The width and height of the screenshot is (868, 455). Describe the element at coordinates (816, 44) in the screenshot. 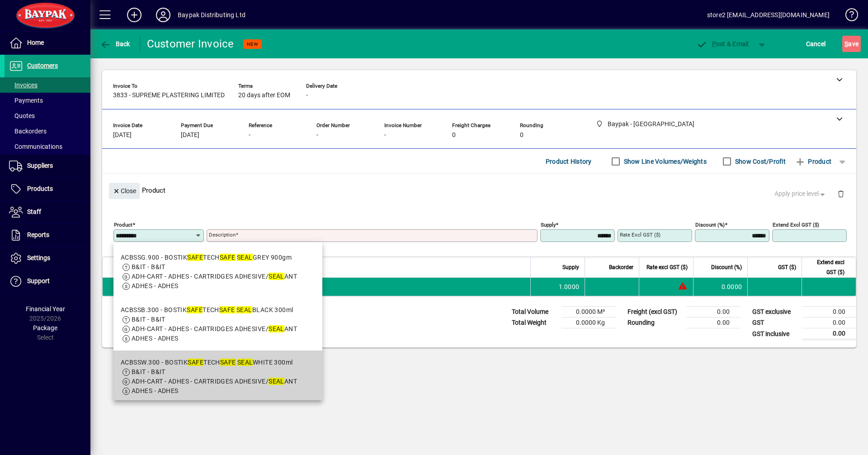

I see `span: Cancel` at that location.